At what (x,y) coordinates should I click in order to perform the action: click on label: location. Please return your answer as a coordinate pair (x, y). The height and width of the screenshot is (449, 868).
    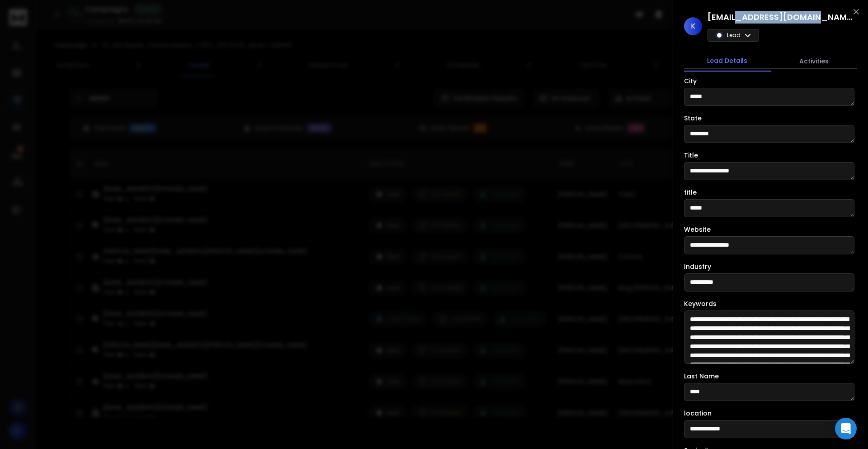
    Looking at the image, I should click on (698, 413).